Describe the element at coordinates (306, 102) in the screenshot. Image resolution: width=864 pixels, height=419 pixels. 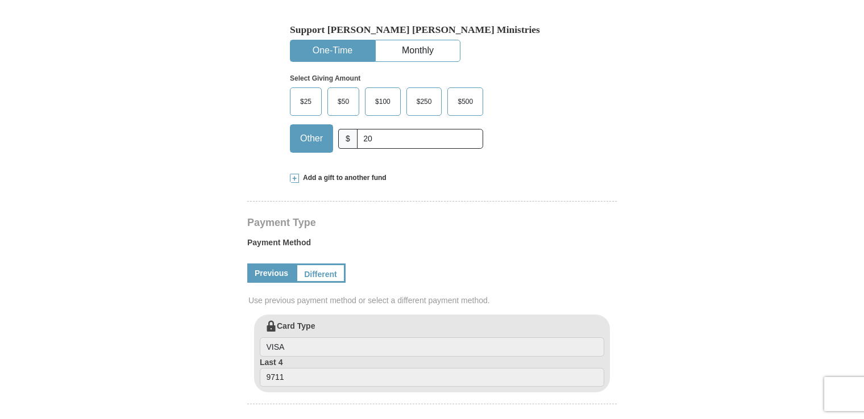
I see `span: $25` at that location.